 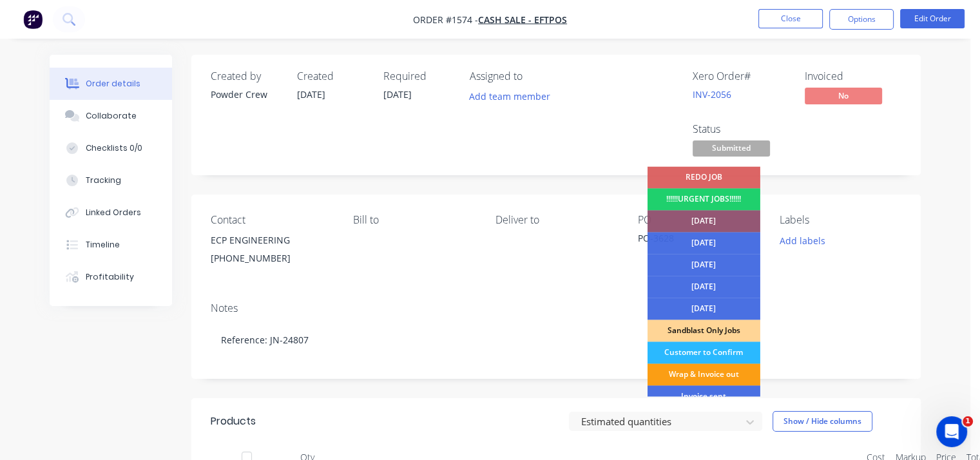 I want to click on span: No, so click(x=843, y=95).